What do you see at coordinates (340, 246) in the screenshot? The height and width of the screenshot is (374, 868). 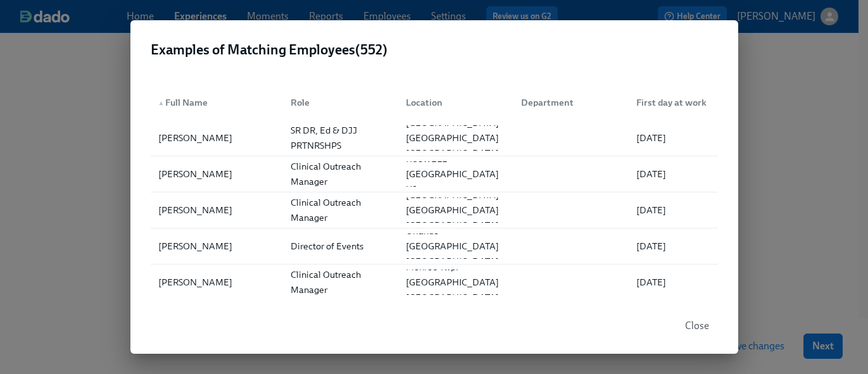 I see `div: Director of Events` at bounding box center [340, 246].